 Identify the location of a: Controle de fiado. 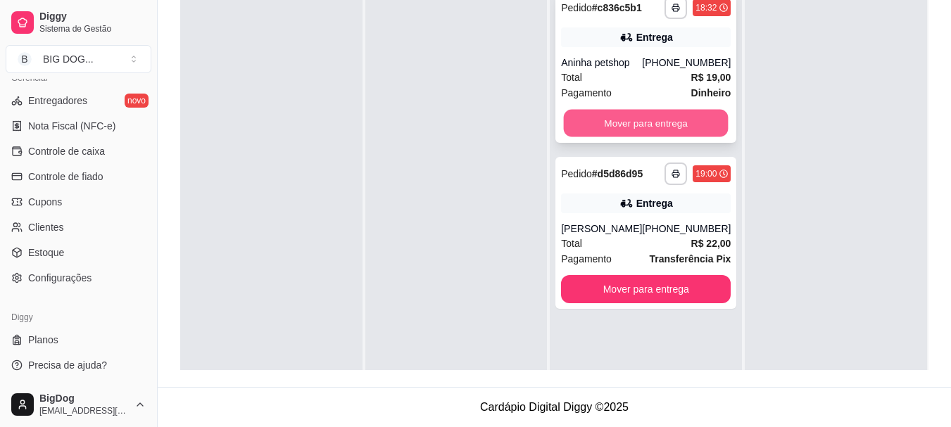
(78, 177).